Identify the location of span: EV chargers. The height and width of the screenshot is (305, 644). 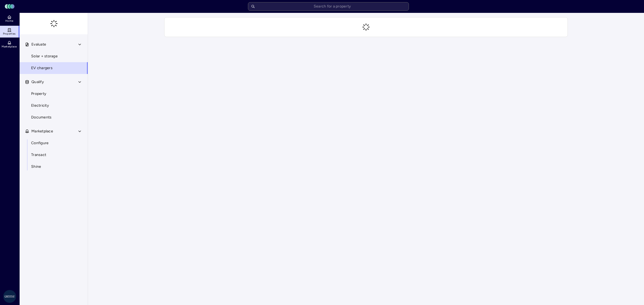
(42, 68).